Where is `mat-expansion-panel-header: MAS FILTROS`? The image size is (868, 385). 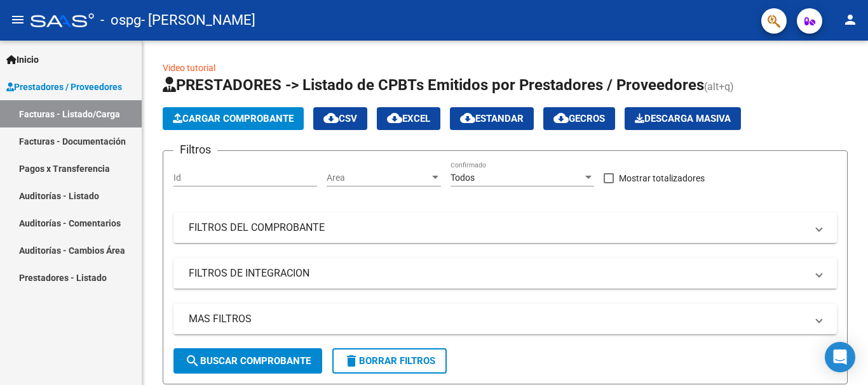 mat-expansion-panel-header: MAS FILTROS is located at coordinates (505, 319).